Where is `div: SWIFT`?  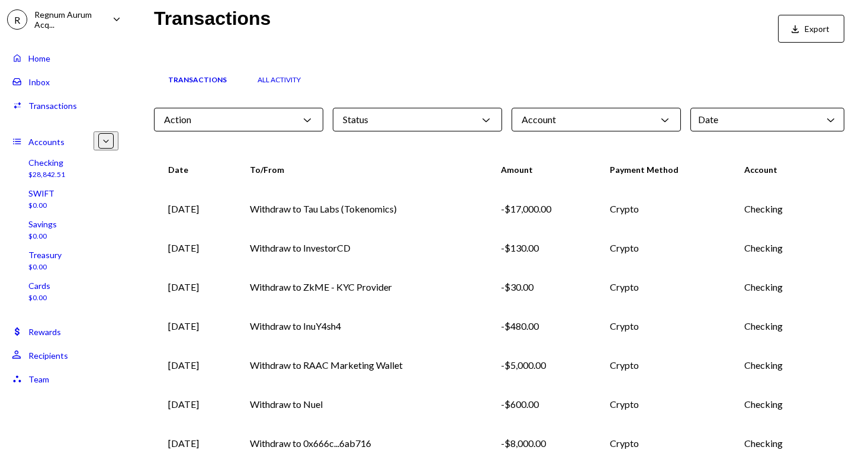 div: SWIFT is located at coordinates (42, 193).